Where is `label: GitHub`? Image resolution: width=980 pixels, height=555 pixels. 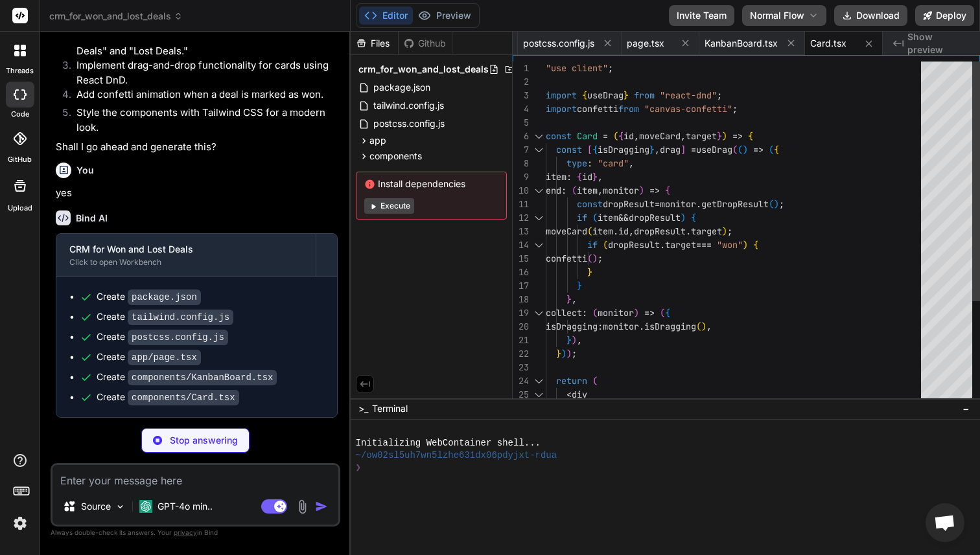 label: GitHub is located at coordinates (19, 159).